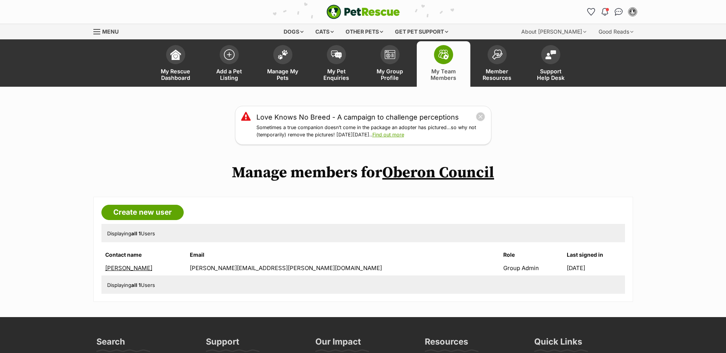 The image size is (726, 353). What do you see at coordinates (618, 12) in the screenshot?
I see `img: chat-41dd97257d64d25036548639549fe6c8038ab92f7586957e7f3b1b290dea8141.svg` at bounding box center [618, 12].